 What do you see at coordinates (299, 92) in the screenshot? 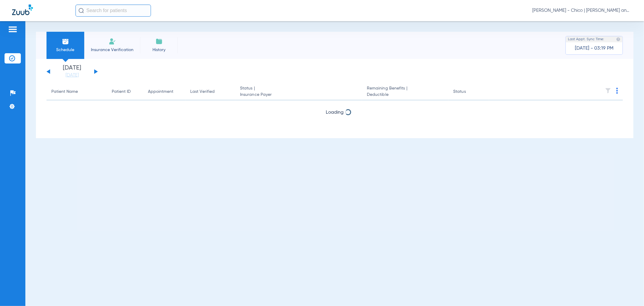
I see `th: Status |` at bounding box center [299, 92].